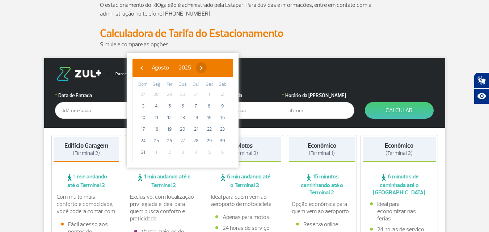 This screenshot has height=232, width=489. What do you see at coordinates (160, 68) in the screenshot?
I see `button: Agosto` at bounding box center [160, 68].